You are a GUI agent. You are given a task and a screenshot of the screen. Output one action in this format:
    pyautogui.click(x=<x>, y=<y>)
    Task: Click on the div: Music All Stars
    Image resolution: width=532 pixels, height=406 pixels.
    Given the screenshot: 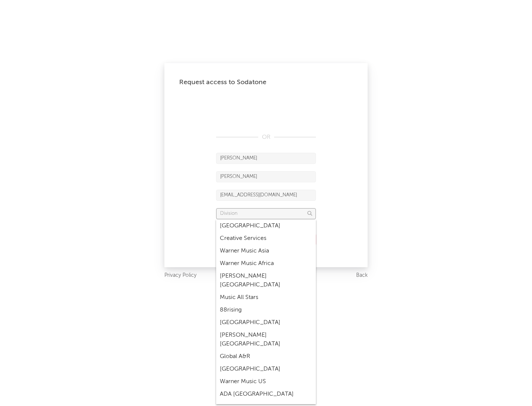 What is the action you would take?
    pyautogui.click(x=266, y=298)
    